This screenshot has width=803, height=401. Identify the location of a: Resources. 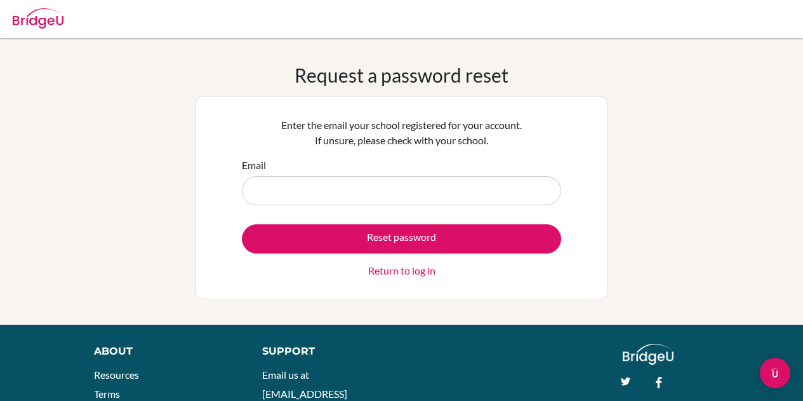
(116, 374).